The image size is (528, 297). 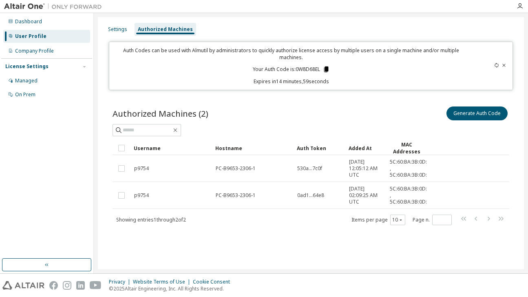 What do you see at coordinates (163, 282) in the screenshot?
I see `div: Website Terms of Use` at bounding box center [163, 282].